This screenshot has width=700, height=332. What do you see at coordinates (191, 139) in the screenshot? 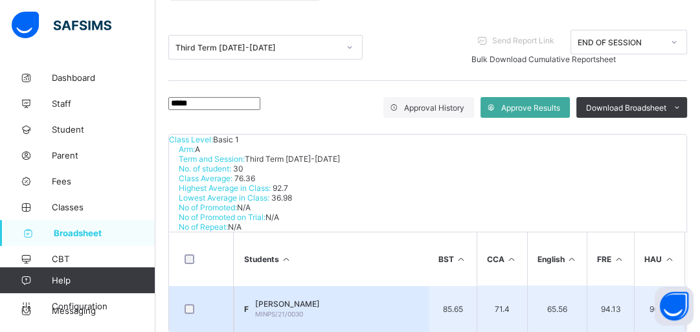
I see `span: Class Level:` at bounding box center [191, 139].